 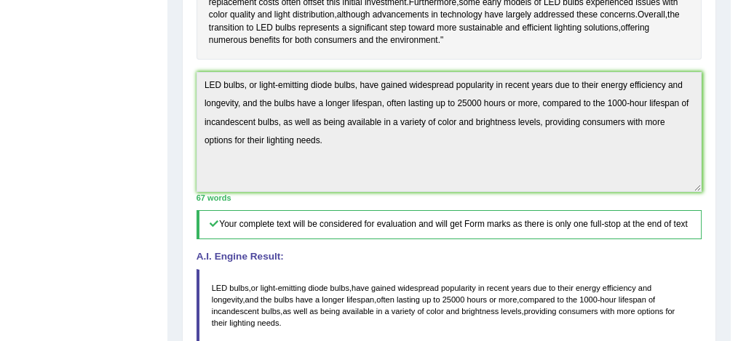 I want to click on span: 1000, so click(x=588, y=300).